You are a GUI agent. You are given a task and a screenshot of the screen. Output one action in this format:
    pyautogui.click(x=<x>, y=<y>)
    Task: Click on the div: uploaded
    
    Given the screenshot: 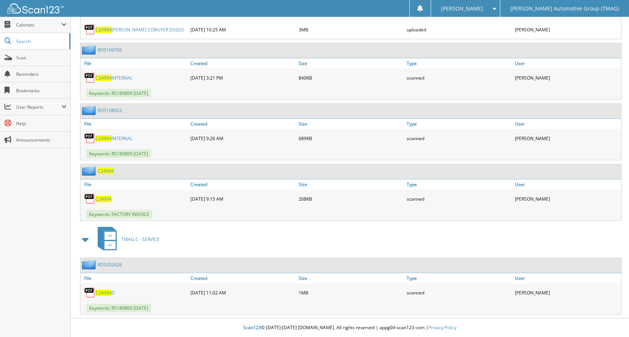 What is the action you would take?
    pyautogui.click(x=459, y=30)
    